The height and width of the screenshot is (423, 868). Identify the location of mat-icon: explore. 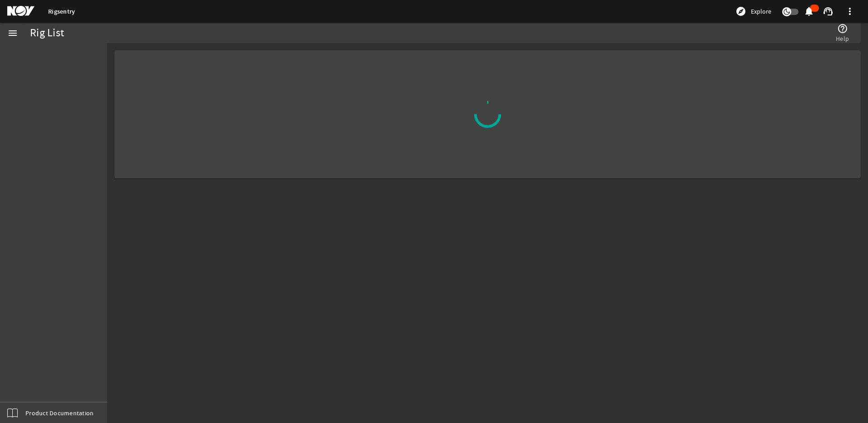
(741, 11).